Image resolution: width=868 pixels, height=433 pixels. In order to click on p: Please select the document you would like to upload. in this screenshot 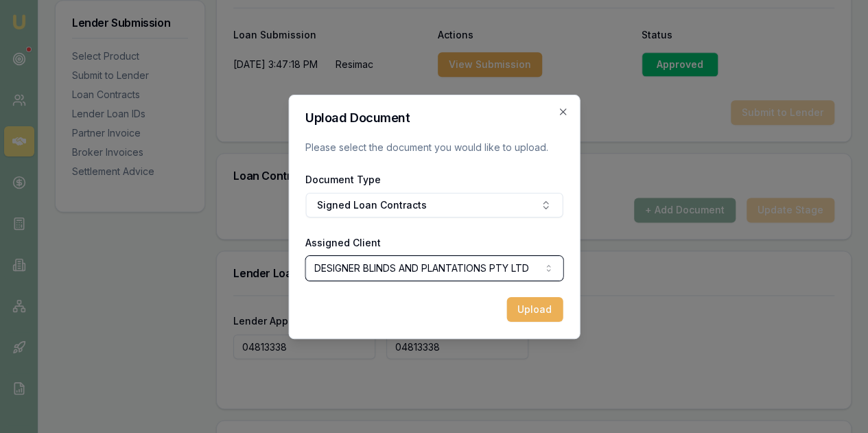, I will do `click(434, 147)`.